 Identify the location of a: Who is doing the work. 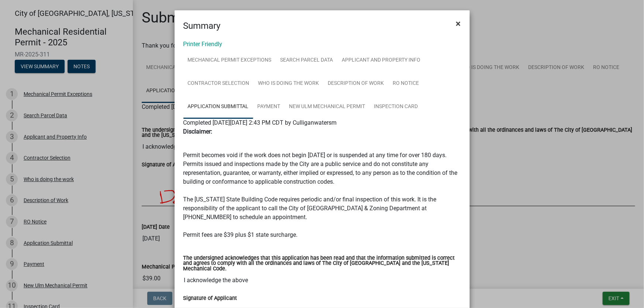
(288, 84).